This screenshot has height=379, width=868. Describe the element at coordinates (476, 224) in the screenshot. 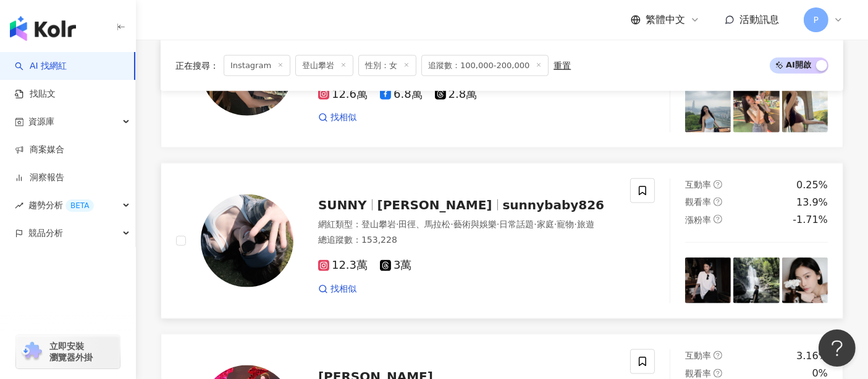

I see `span: 藝術與娛樂` at that location.